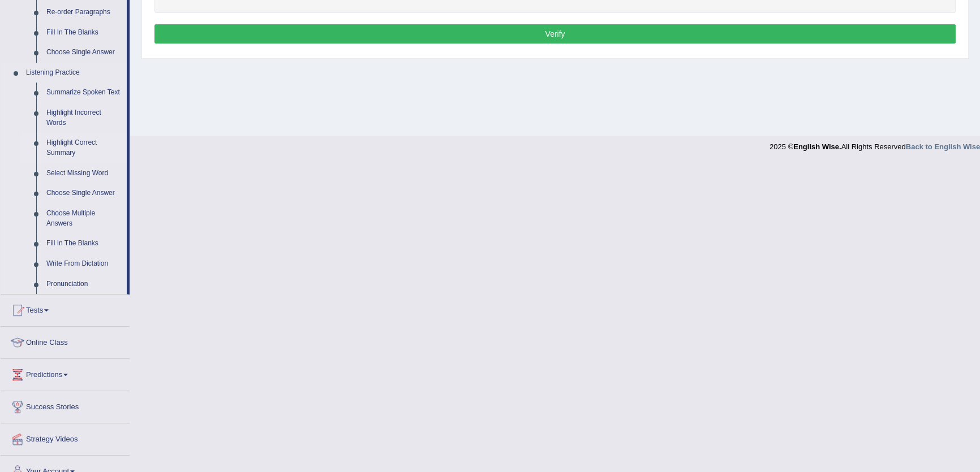 The width and height of the screenshot is (980, 472). What do you see at coordinates (65, 308) in the screenshot?
I see `a: Tests` at bounding box center [65, 308].